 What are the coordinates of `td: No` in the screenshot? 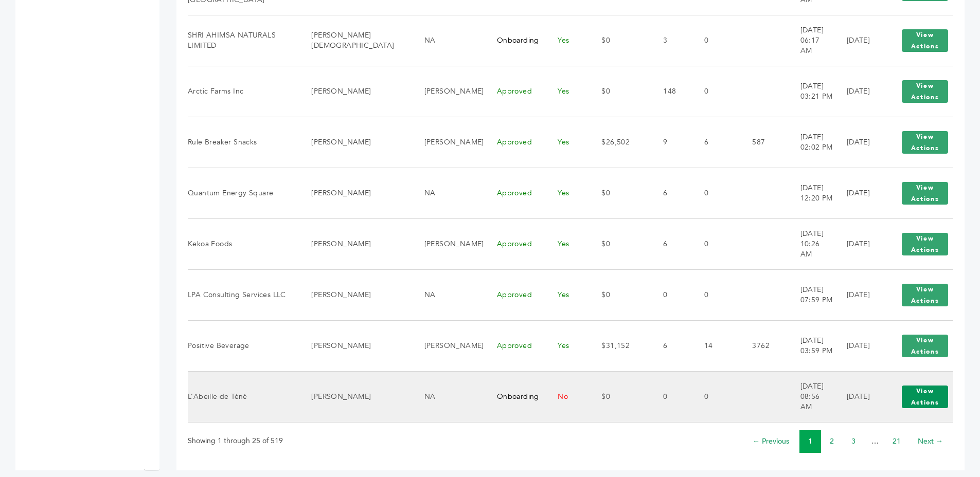 It's located at (566, 397).